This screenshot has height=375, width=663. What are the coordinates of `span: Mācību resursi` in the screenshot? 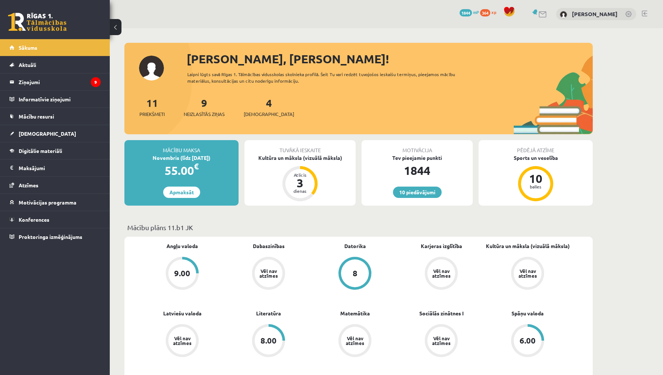 It's located at (36, 116).